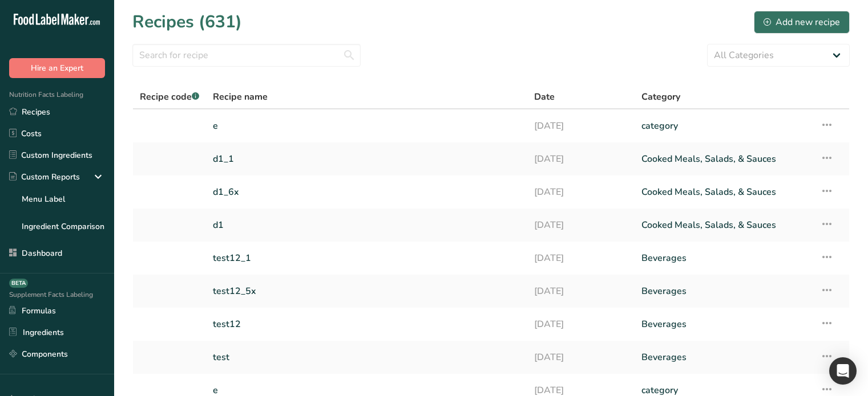  Describe the element at coordinates (723, 126) in the screenshot. I see `a: category` at that location.